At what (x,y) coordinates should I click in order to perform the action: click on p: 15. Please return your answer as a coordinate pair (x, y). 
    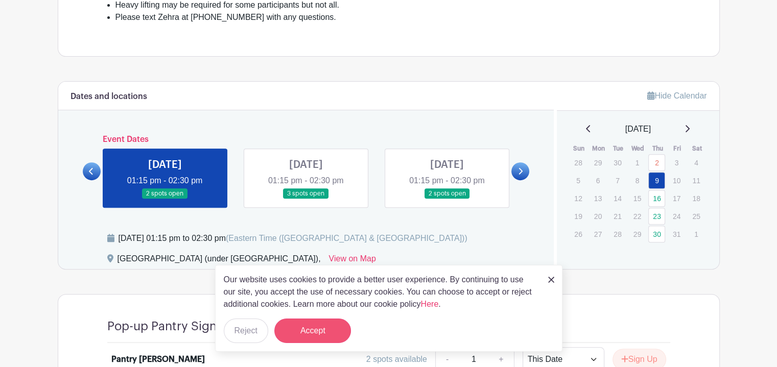
    Looking at the image, I should click on (637, 198).